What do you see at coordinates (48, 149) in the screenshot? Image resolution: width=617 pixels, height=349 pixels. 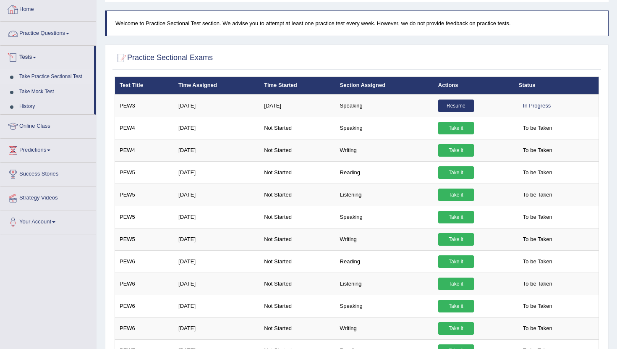 I see `a: Predictions` at bounding box center [48, 149].